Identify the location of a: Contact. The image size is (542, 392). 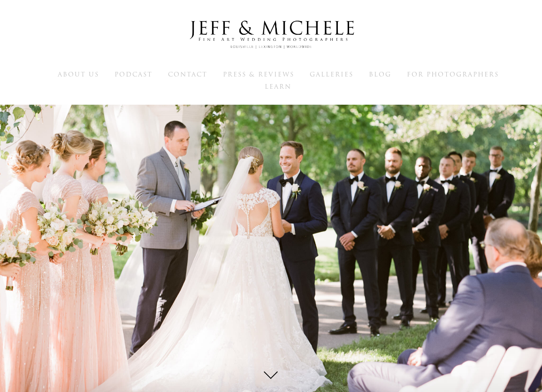
(188, 74).